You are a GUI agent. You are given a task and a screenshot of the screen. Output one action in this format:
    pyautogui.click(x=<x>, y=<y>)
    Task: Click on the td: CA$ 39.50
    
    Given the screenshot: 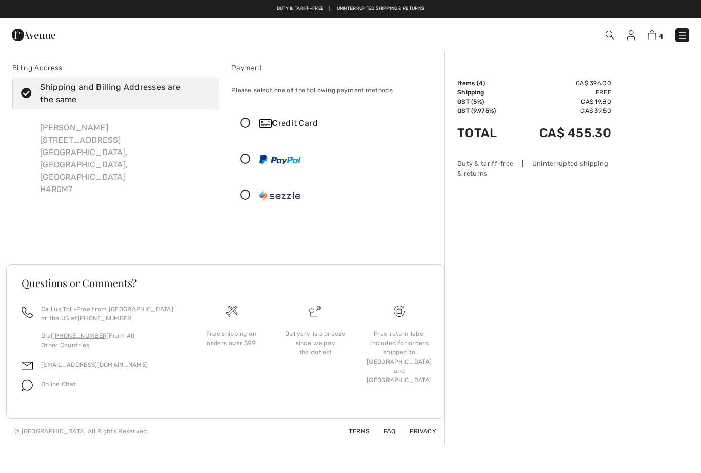 What is the action you would take?
    pyautogui.click(x=561, y=111)
    